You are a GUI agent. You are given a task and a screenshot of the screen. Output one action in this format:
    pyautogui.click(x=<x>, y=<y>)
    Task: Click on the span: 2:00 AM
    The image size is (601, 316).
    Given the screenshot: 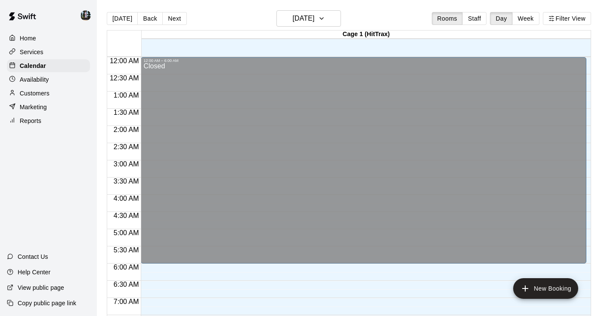 What is the action you would take?
    pyautogui.click(x=126, y=130)
    